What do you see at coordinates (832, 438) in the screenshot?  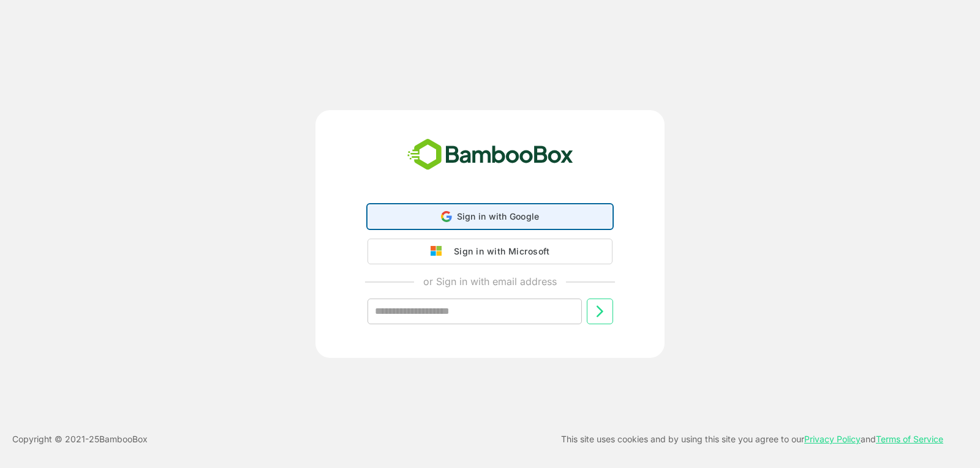 I see `a: Privacy Policy` at bounding box center [832, 438].